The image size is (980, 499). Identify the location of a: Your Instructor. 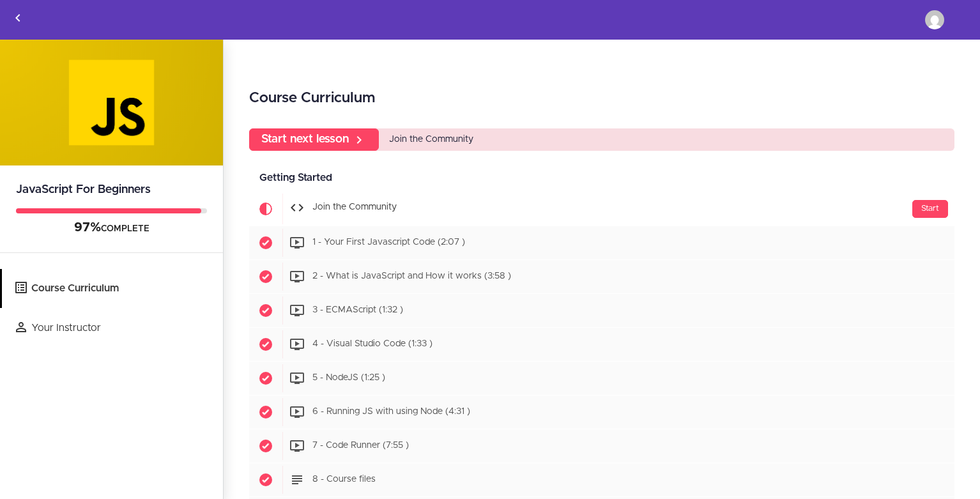
(113, 328).